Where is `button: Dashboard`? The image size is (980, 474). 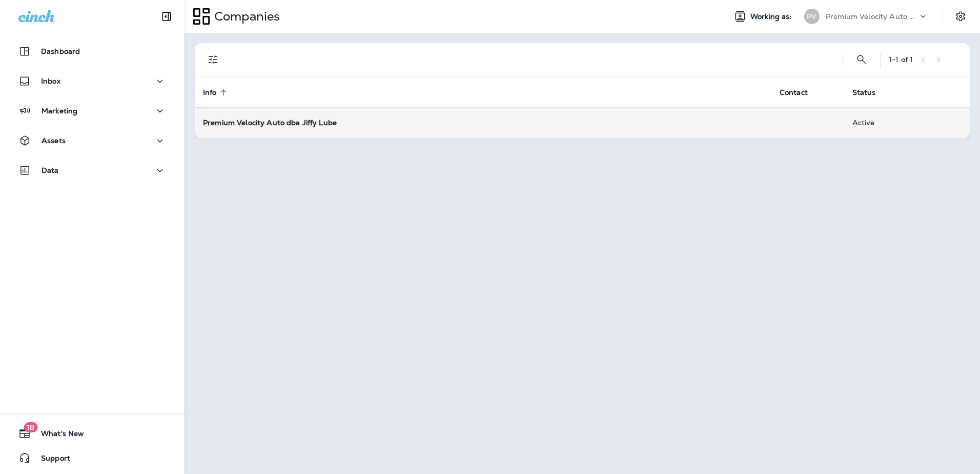 button: Dashboard is located at coordinates (92, 51).